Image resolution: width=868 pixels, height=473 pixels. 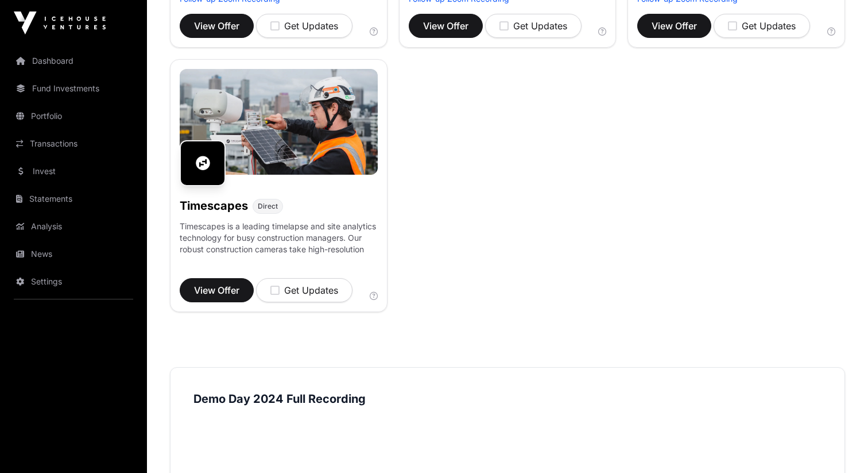 What do you see at coordinates (507, 398) in the screenshot?
I see `h2: Demo Day 2024 Full Recording` at bounding box center [507, 398].